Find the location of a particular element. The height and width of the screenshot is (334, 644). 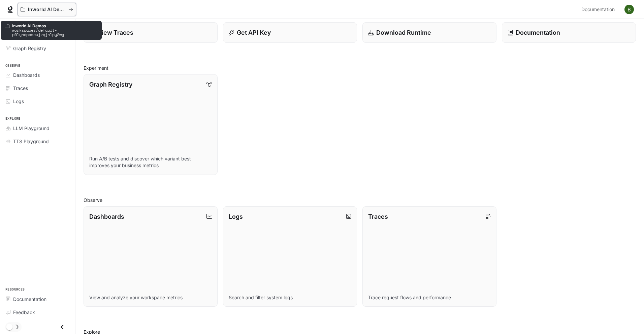

a: Download Runtime is located at coordinates (429, 32).